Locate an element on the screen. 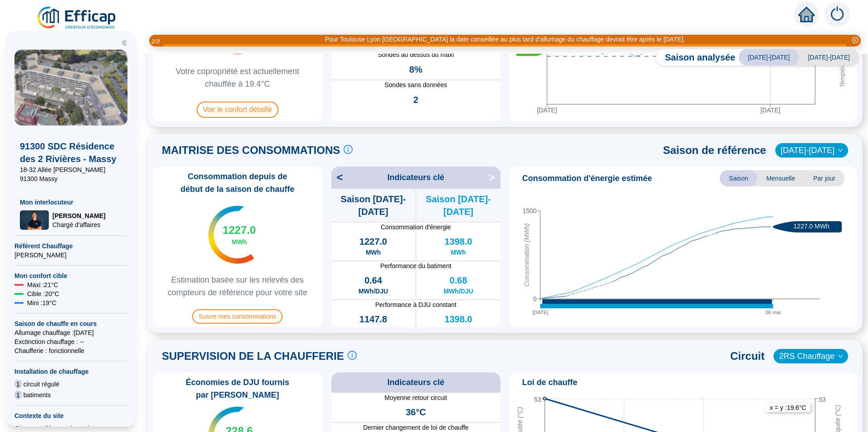 This screenshot has width=868, height=432. img: Chargé d'affaires is located at coordinates (35, 220).